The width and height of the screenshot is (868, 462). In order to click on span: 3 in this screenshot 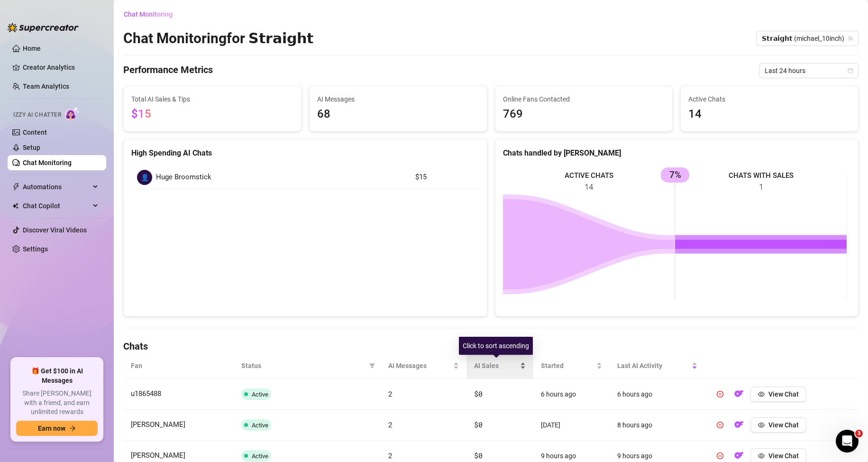, I will do `click(859, 433)`.